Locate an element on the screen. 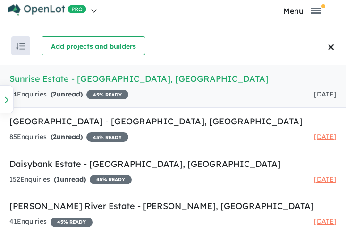 Image resolution: width=346 pixels, height=244 pixels. span: 1 is located at coordinates (58, 179).